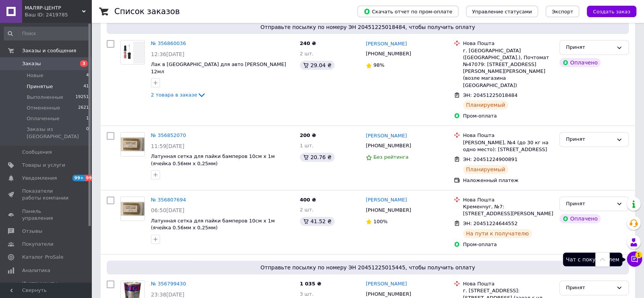  What do you see at coordinates (44, 165) in the screenshot?
I see `span: Товары и услуги` at bounding box center [44, 165].